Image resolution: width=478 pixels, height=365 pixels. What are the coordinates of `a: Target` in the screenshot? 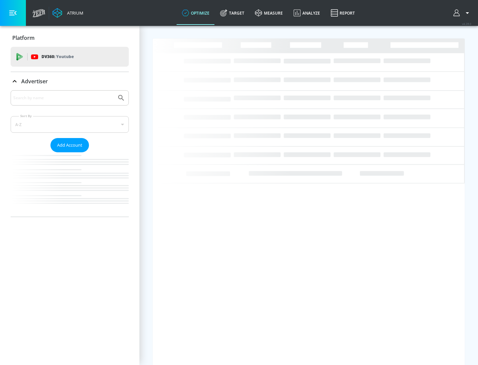 It's located at (232, 13).